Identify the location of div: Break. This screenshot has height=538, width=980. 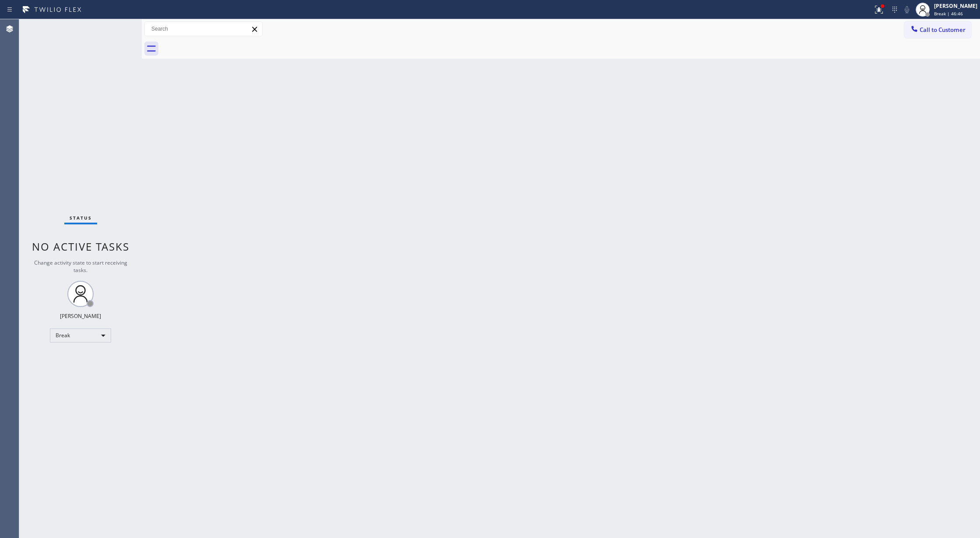
(81, 336).